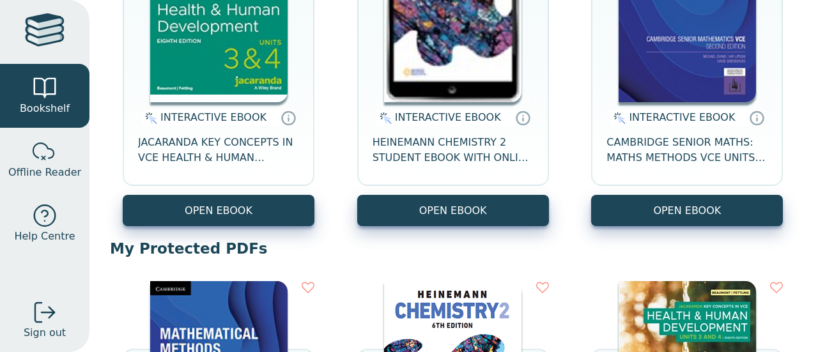  Describe the element at coordinates (45, 172) in the screenshot. I see `span: Offline Reader` at that location.